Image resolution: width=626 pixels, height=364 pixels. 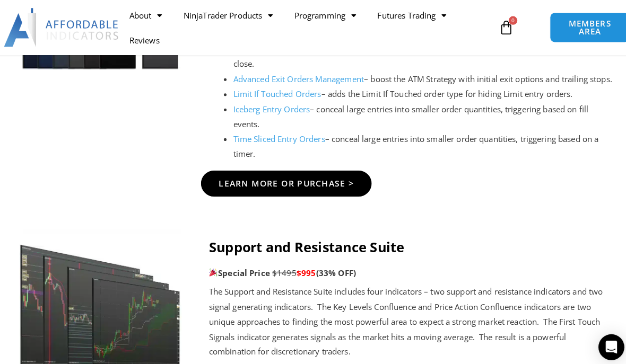 I want to click on a: Futures Trading, so click(x=406, y=15).